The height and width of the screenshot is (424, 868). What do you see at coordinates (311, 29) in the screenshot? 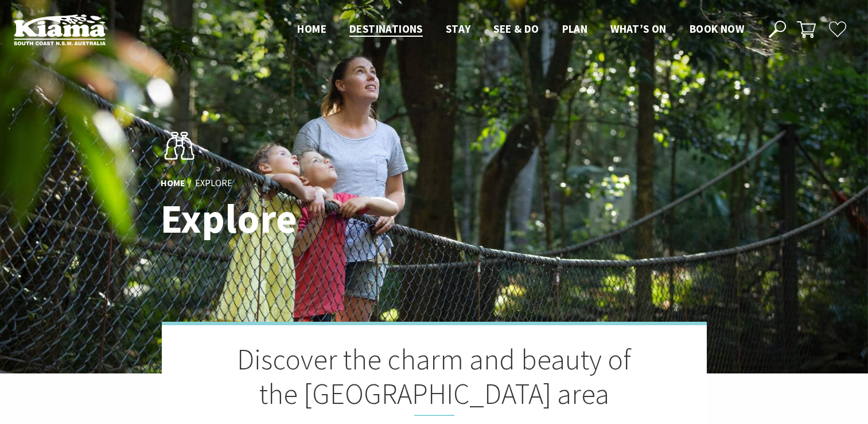
I see `span: Home` at bounding box center [311, 29].